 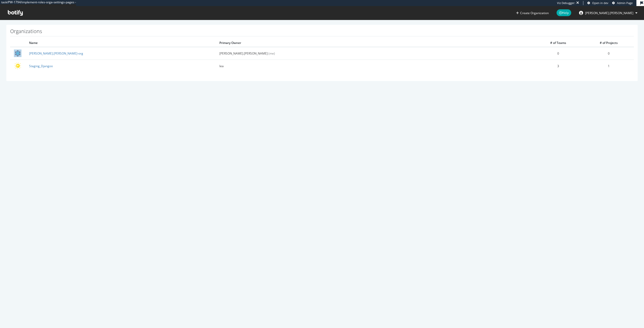 What do you see at coordinates (609, 43) in the screenshot?
I see `th: # of Projects` at bounding box center [609, 43].